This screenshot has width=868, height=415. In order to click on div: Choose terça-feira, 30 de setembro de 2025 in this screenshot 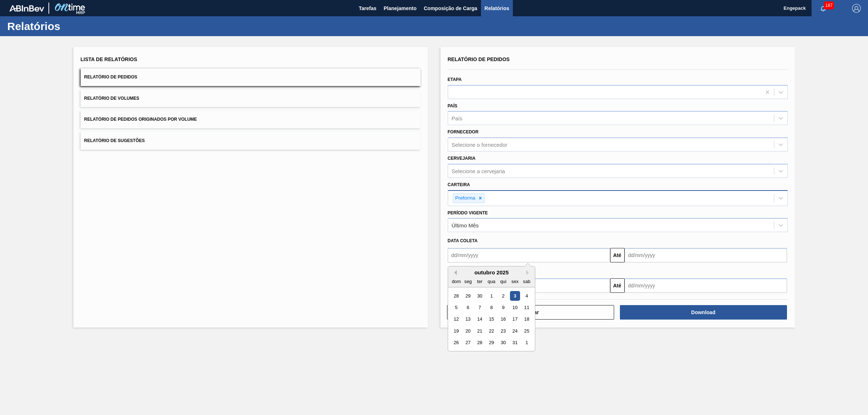, I will do `click(479, 296)`.